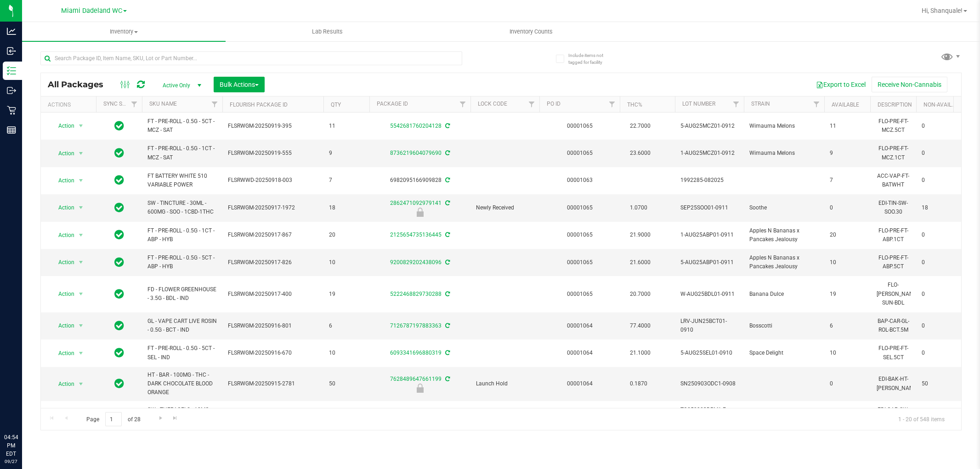 The height and width of the screenshot is (469, 980). What do you see at coordinates (182, 153) in the screenshot?
I see `span: FT - PRE-ROLL - 0.5G - 1CT - MCZ - SAT` at bounding box center [182, 153].